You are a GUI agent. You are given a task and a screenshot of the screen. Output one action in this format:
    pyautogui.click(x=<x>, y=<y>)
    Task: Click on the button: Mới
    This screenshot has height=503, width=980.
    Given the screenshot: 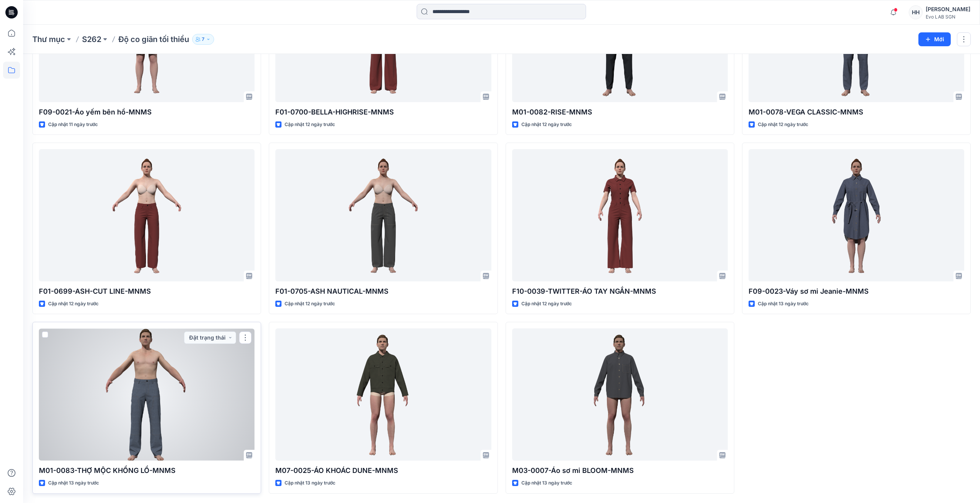 What is the action you would take?
    pyautogui.click(x=935, y=39)
    